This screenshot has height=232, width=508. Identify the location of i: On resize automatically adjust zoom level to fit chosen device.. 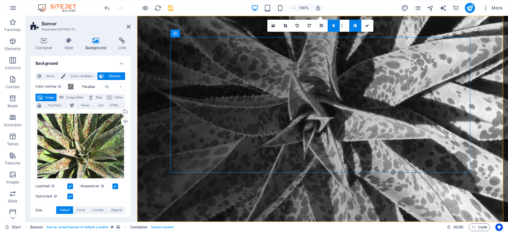
(318, 8).